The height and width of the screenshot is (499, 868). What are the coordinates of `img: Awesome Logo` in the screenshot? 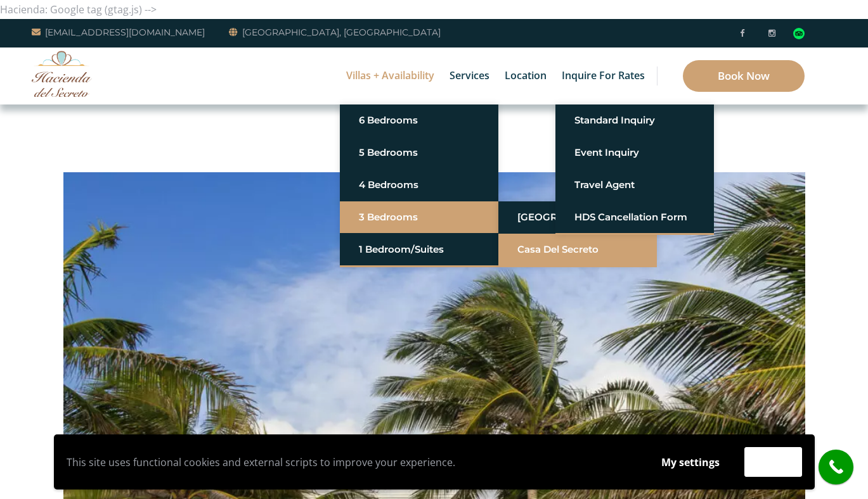 It's located at (61, 74).